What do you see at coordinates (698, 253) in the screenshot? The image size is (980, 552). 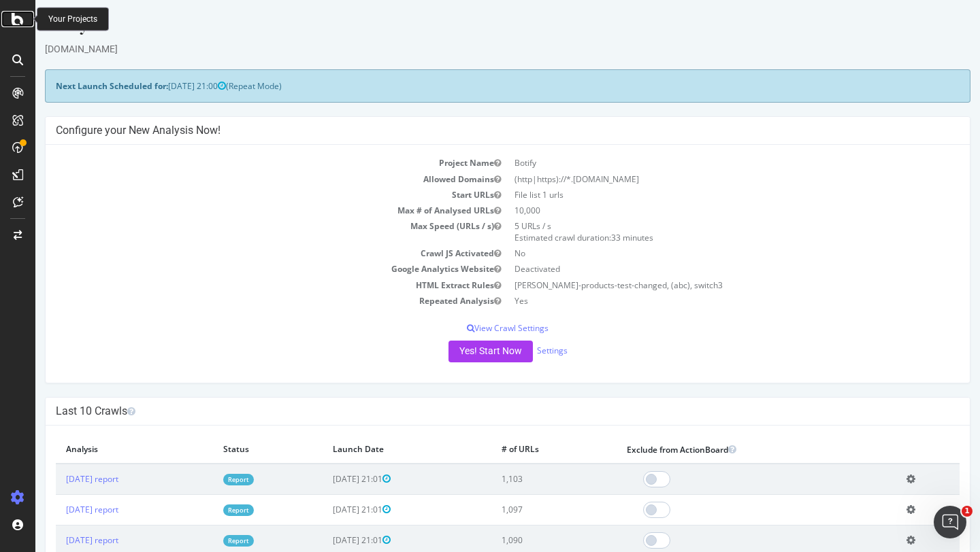 I see `td: No` at bounding box center [698, 253].